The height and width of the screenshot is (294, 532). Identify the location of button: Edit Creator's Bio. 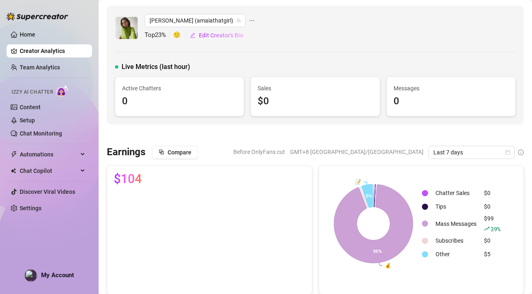
(217, 35).